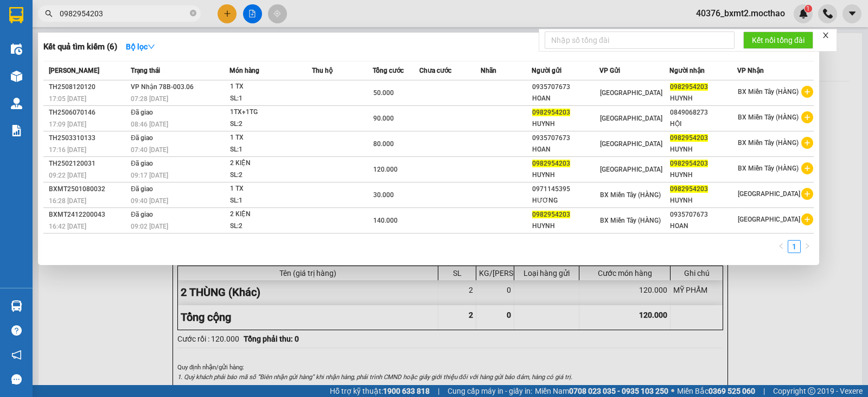  Describe the element at coordinates (145, 71) in the screenshot. I see `span: Trạng thái` at that location.